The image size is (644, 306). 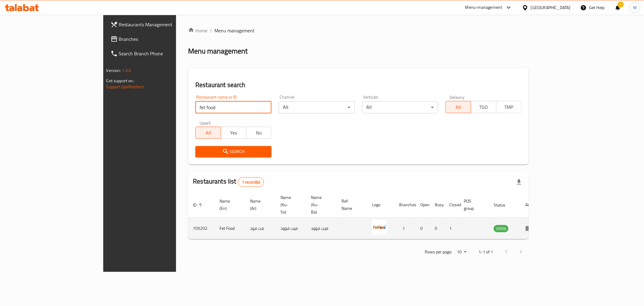 I want to click on h2: Menu management, so click(x=218, y=51).